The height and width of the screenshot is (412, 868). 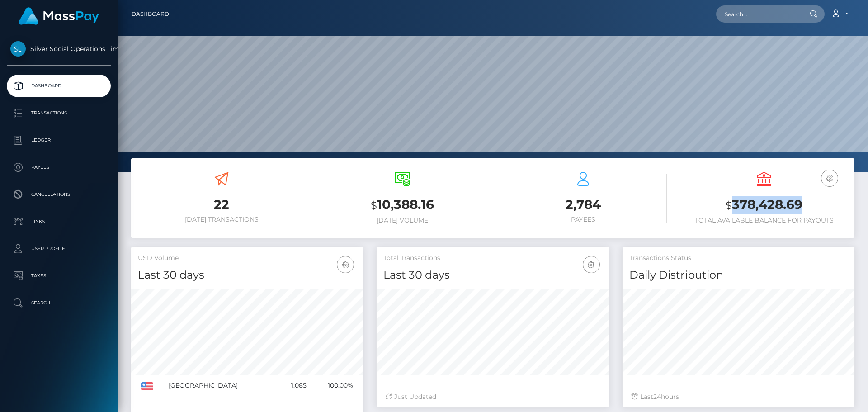 What do you see at coordinates (18, 49) in the screenshot?
I see `img: Silver Social Operations Limited` at bounding box center [18, 49].